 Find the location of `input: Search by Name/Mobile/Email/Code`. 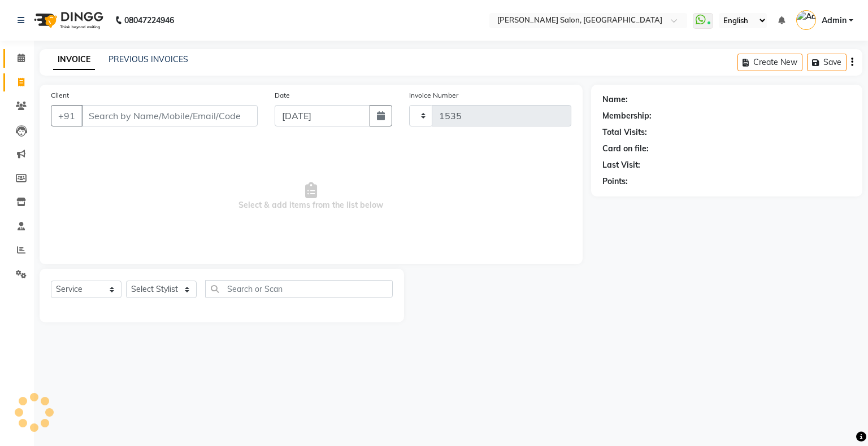

input: Search by Name/Mobile/Email/Code is located at coordinates (169, 116).